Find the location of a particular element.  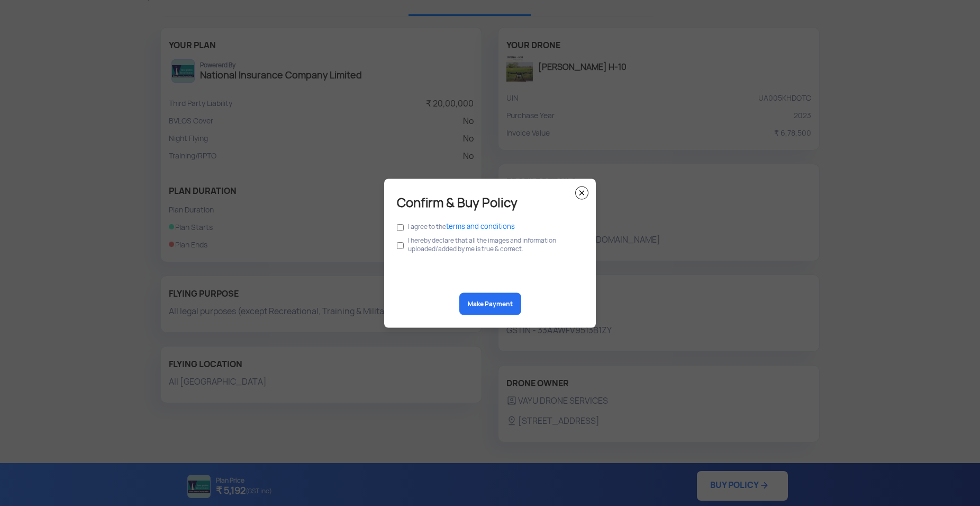

img: close is located at coordinates (582, 192).